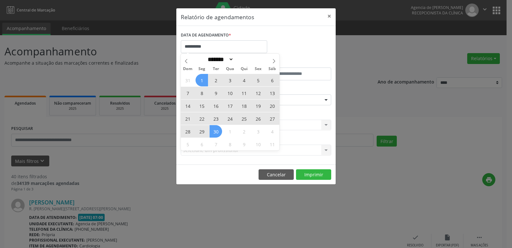 The width and height of the screenshot is (512, 248). I want to click on span: Setembro 17, 2025, so click(230, 106).